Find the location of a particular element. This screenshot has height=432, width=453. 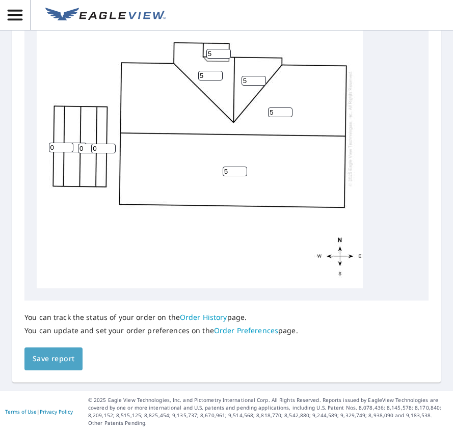

p: © 2025 Eagle View Technologies, Inc. and Pictometry International Corp. All Rights Reserved. Repo... is located at coordinates (268, 411).